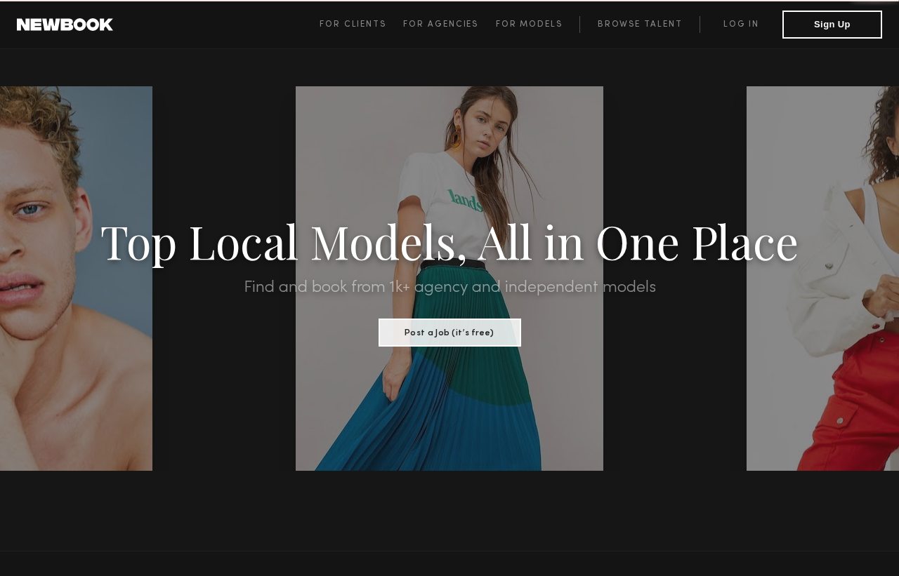 The height and width of the screenshot is (576, 899). What do you see at coordinates (449, 333) in the screenshot?
I see `button: Post a Job (it’s free)` at bounding box center [449, 333].